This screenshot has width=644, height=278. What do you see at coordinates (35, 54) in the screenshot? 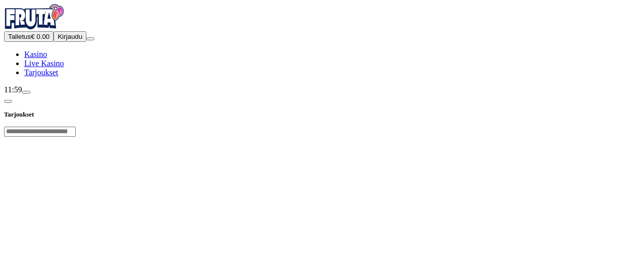
I see `span: Kasino` at bounding box center [35, 54].